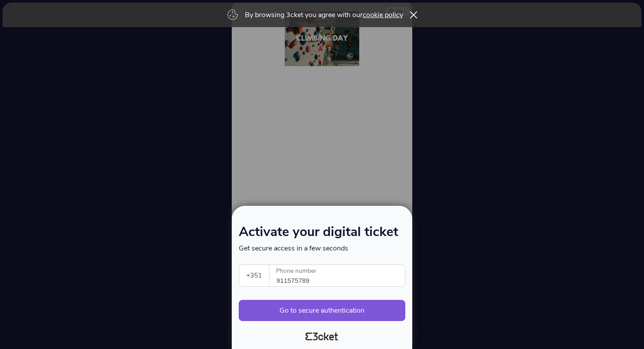  Describe the element at coordinates (337, 272) in the screenshot. I see `label: Phone number` at that location.